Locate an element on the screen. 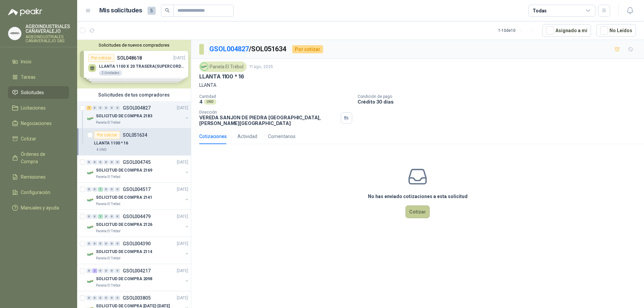  div: Cotizaciones is located at coordinates (213, 136).